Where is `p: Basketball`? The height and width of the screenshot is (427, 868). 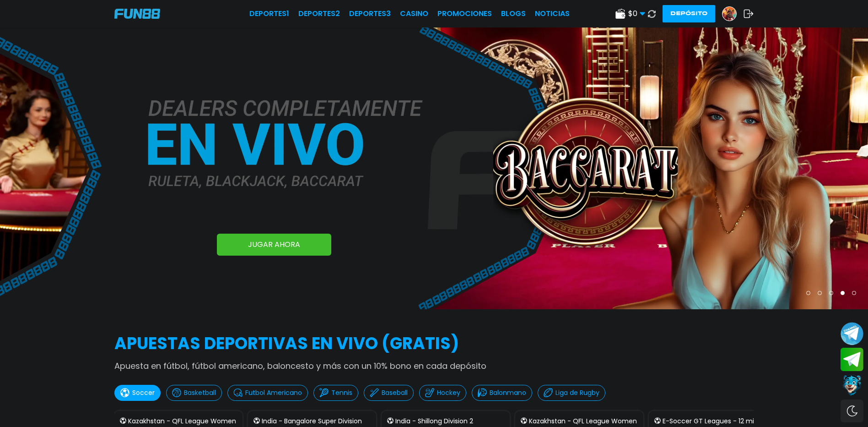 p: Basketball is located at coordinates (200, 392).